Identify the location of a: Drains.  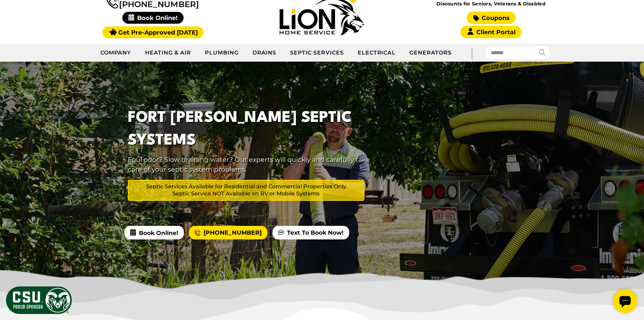
(265, 53).